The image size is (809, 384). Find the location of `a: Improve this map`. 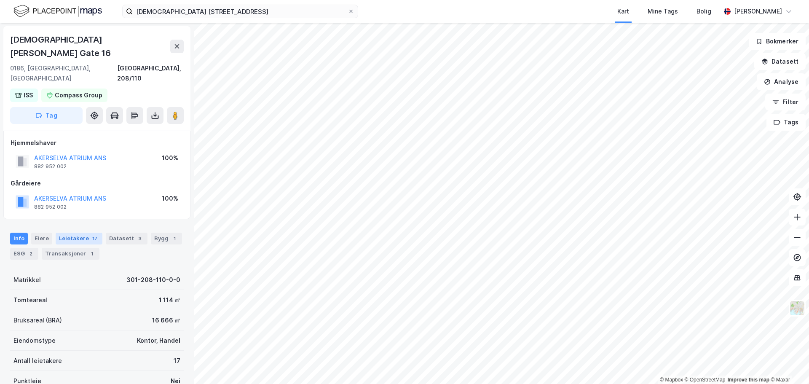

a: Improve this map is located at coordinates (748, 380).